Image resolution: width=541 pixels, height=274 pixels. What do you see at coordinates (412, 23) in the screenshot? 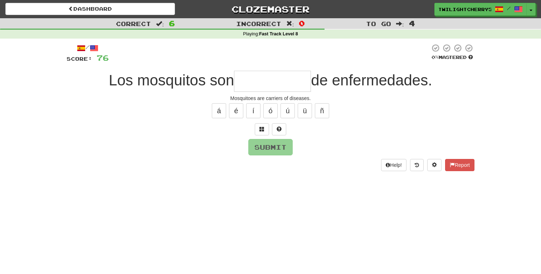
I see `span: 4` at bounding box center [412, 23].